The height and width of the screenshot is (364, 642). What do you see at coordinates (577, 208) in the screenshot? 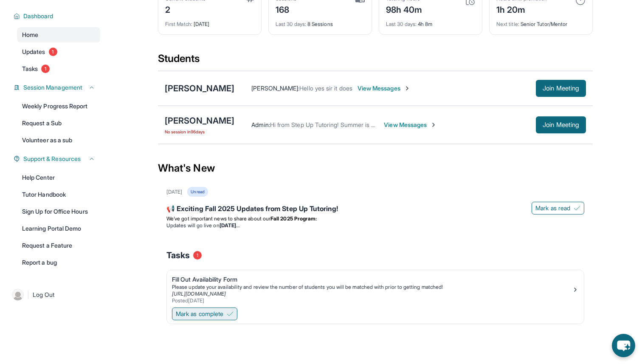
I see `img: Mark as read` at bounding box center [577, 208].